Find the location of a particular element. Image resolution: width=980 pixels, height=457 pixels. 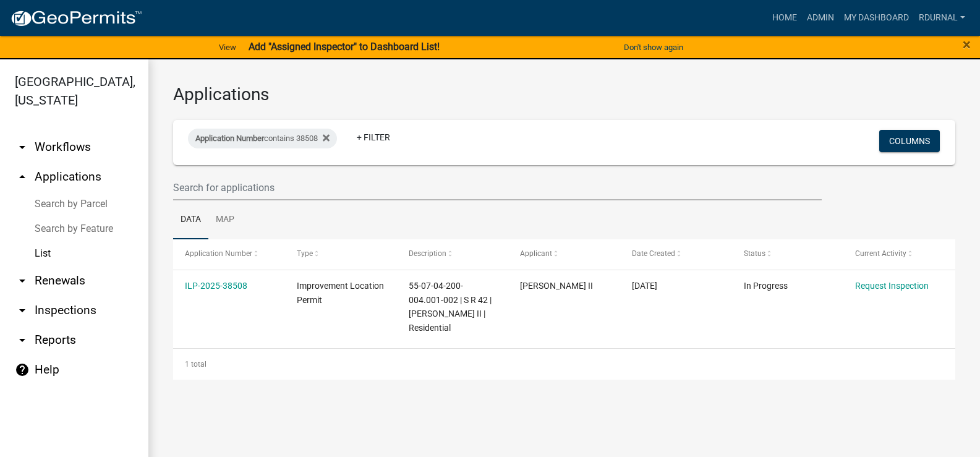

div: 1 total is located at coordinates (564, 364).